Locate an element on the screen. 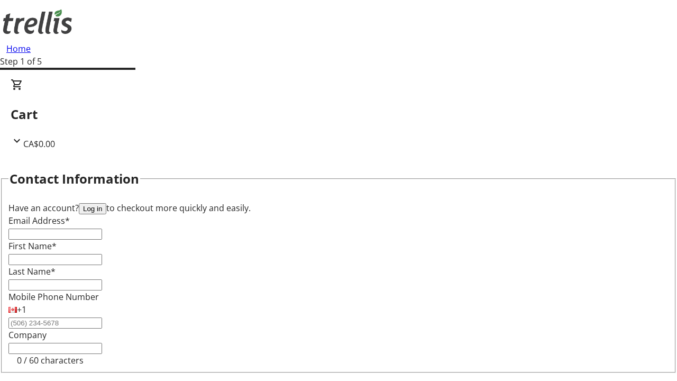 The width and height of the screenshot is (677, 381). input: (506) 234-5678 is located at coordinates (55, 323).